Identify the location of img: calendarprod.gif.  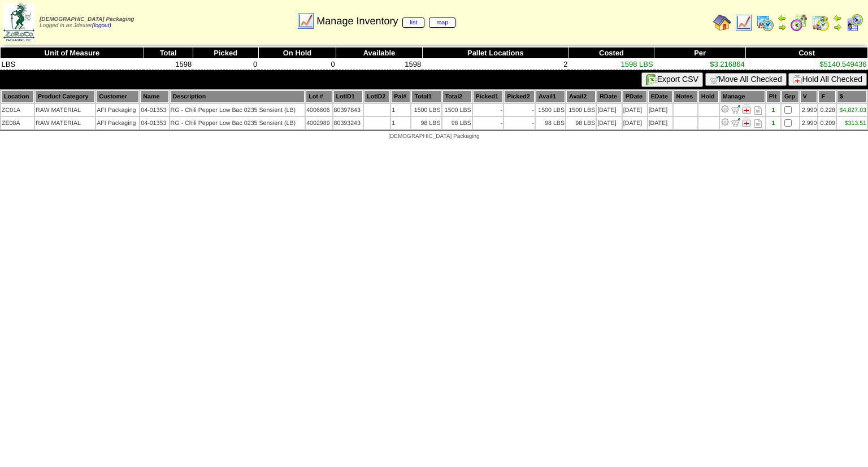
(765, 23).